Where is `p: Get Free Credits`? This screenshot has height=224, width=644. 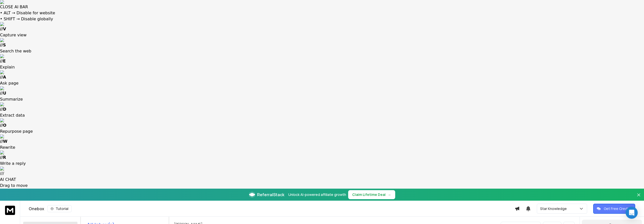 p: Get Free Credits is located at coordinates (618, 209).